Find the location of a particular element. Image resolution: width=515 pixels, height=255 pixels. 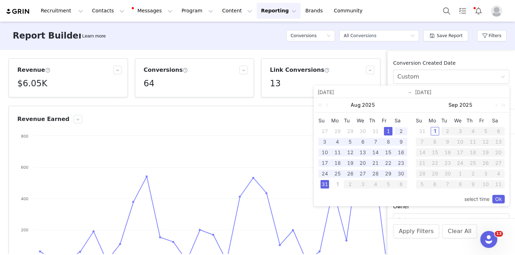

td: August 22, 2025 is located at coordinates (388, 163).